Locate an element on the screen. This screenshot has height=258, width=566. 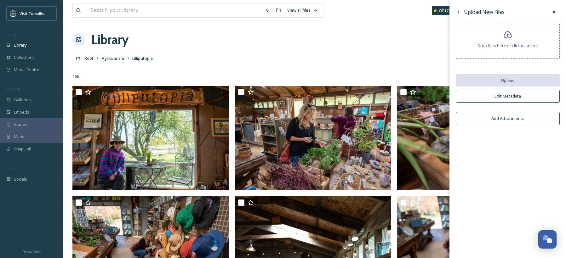
span: Privacy Policy is located at coordinates (32, 252).